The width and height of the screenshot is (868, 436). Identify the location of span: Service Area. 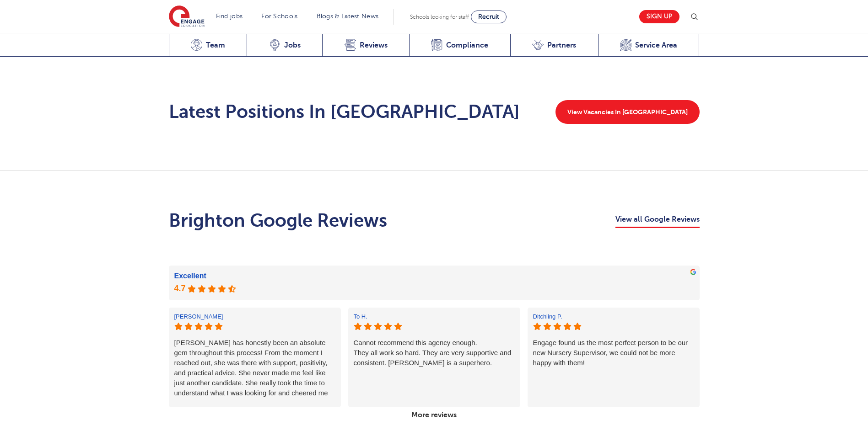
(656, 45).